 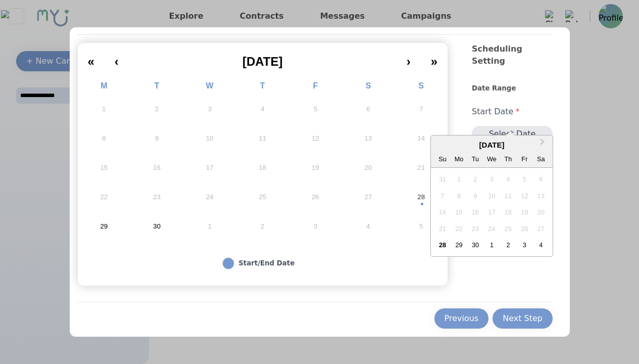 I want to click on button: September 22, 2025, so click(x=104, y=197).